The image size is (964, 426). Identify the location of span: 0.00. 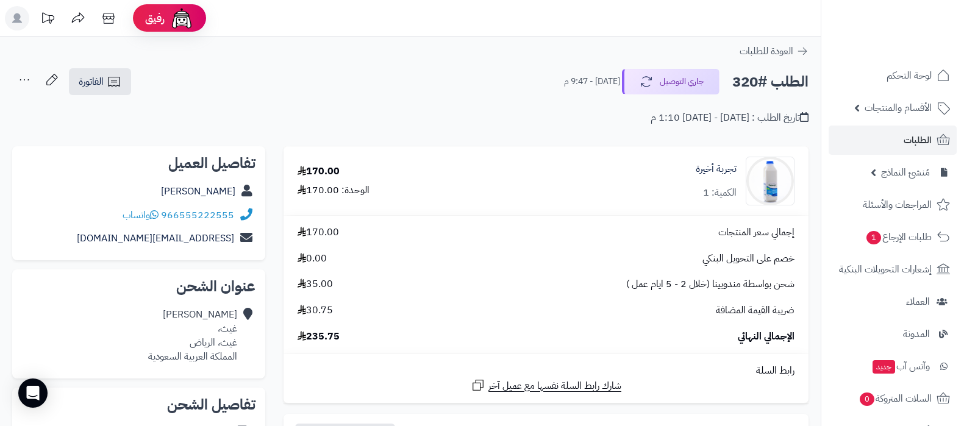
(312, 258).